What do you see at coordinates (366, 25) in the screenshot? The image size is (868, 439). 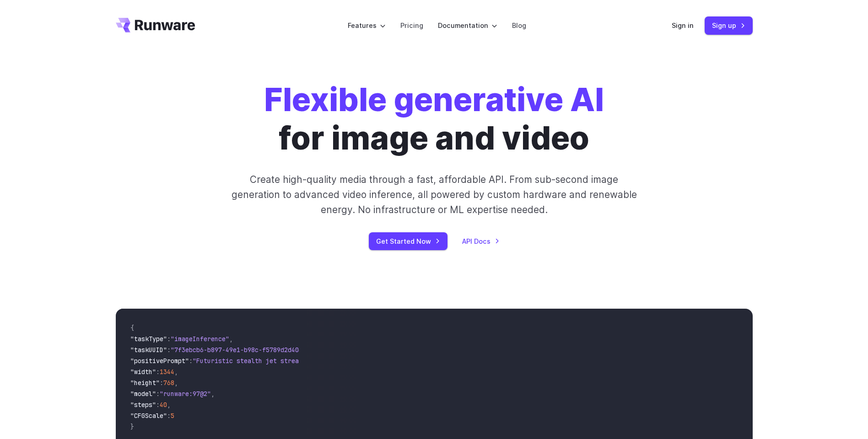 I see `label: Features` at bounding box center [366, 25].